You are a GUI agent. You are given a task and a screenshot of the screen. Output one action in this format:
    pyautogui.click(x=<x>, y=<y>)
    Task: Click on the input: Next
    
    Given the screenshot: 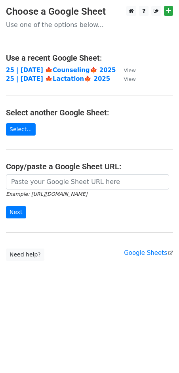 What is the action you would take?
    pyautogui.click(x=16, y=212)
    